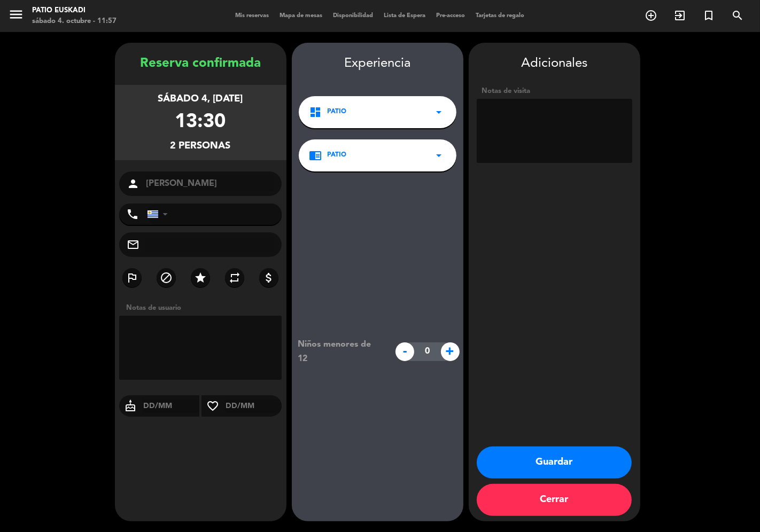 This screenshot has width=760, height=532. Describe the element at coordinates (200, 123) in the screenshot. I see `div: 13:30` at that location.